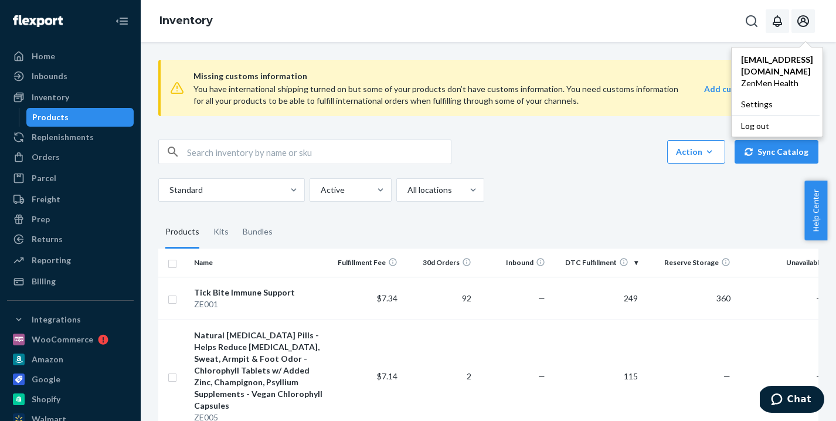 This screenshot has width=836, height=421. Describe the element at coordinates (259, 293) in the screenshot. I see `div: Tick Bite Immune Support` at that location.